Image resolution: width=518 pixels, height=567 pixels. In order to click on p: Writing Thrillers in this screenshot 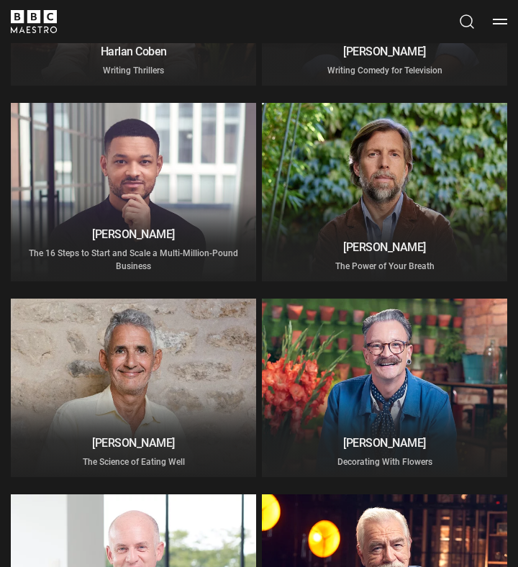, I will do `click(133, 71)`.